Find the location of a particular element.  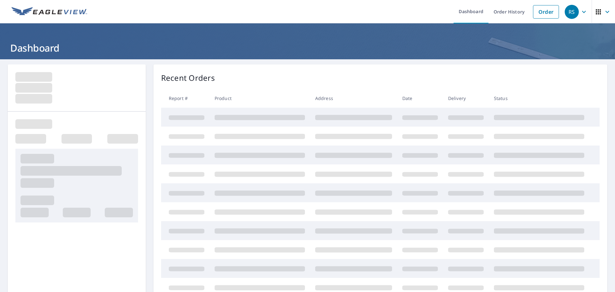

h1: Dashboard is located at coordinates (308, 48).